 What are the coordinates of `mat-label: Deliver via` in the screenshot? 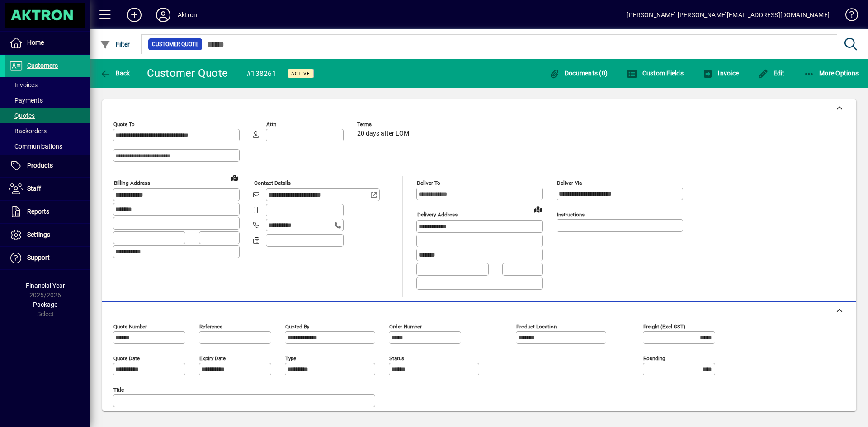 It's located at (569, 183).